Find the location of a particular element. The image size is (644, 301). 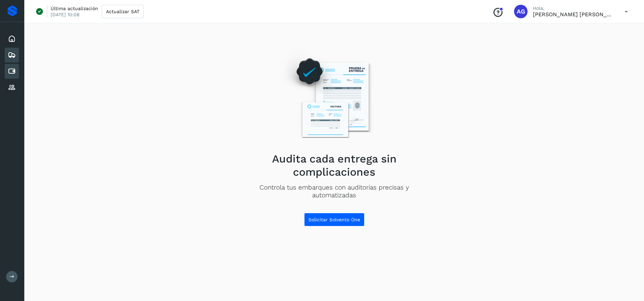

img: Empty state image is located at coordinates (334, 97).